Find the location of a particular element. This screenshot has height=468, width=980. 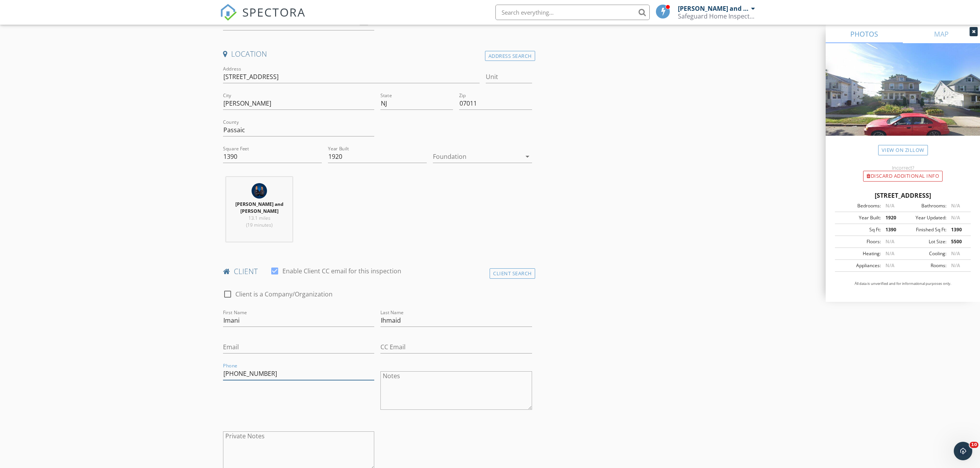

label: Enable Client CC email for this inspection is located at coordinates (342, 271).